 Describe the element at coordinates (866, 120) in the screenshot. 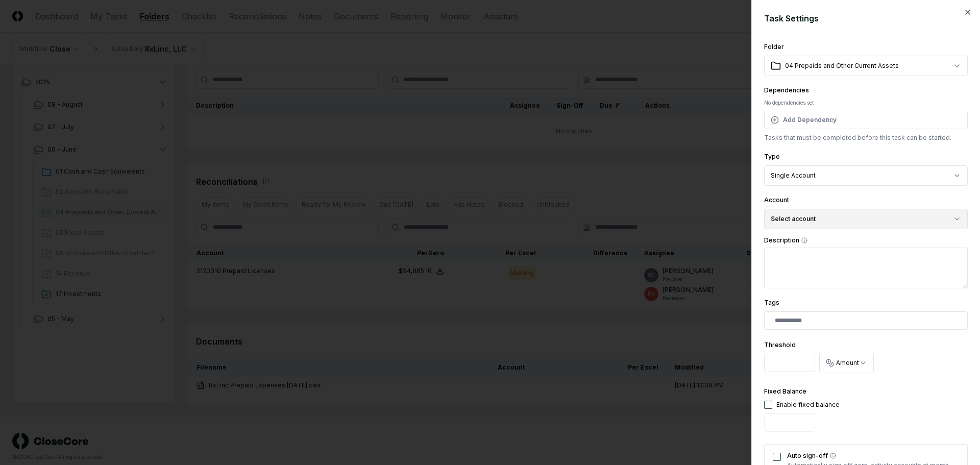

I see `button: Add Dependency` at that location.